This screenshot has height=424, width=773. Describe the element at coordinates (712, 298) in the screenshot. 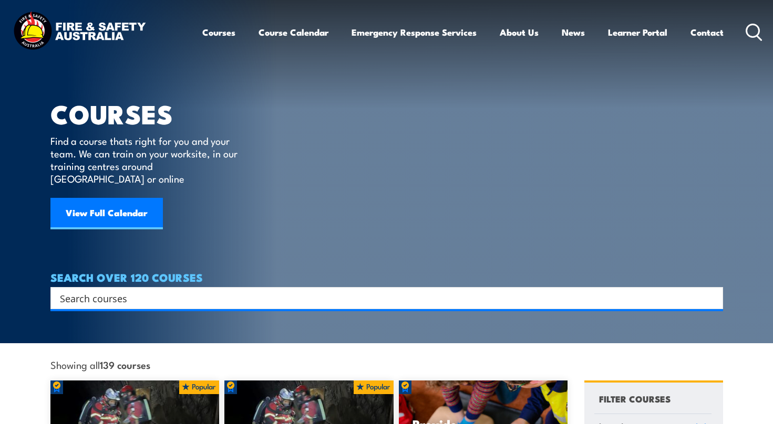

I see `button: Search magnifier button` at that location.